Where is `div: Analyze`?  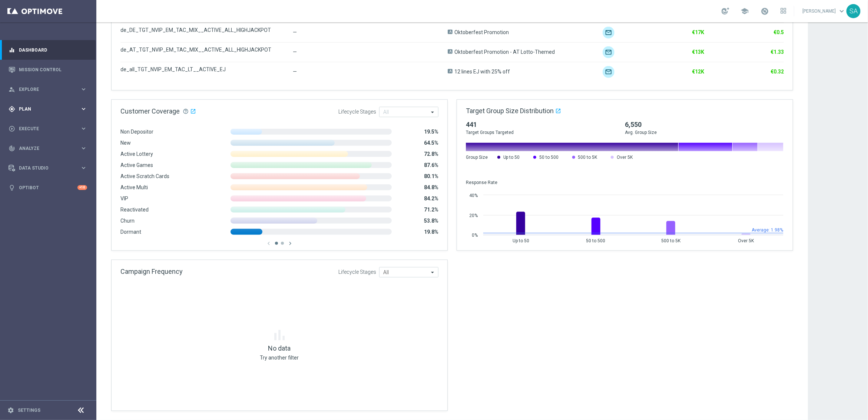
div: Analyze is located at coordinates (44, 148).